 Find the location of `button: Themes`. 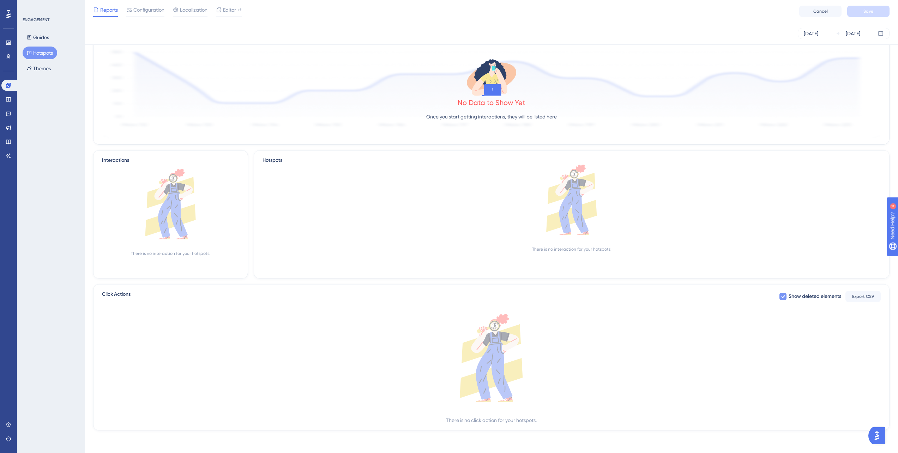

button: Themes is located at coordinates (39, 68).